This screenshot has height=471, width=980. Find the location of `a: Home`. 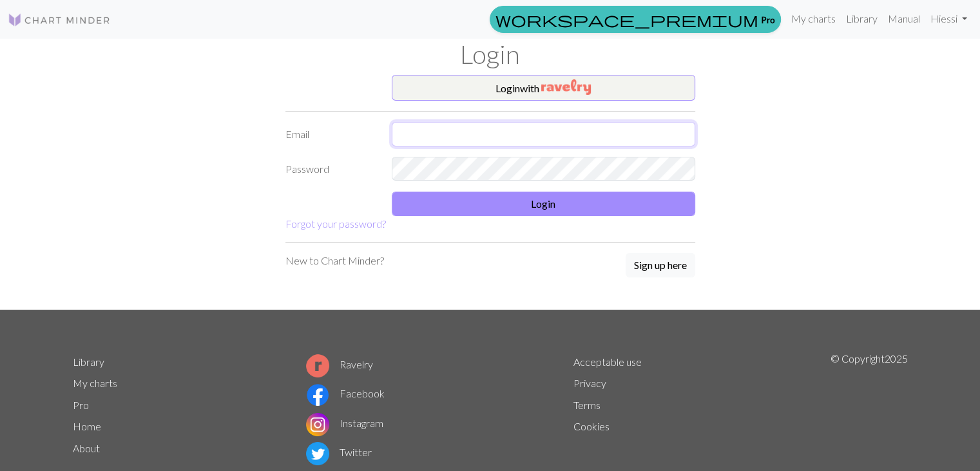

a: Home is located at coordinates (87, 426).